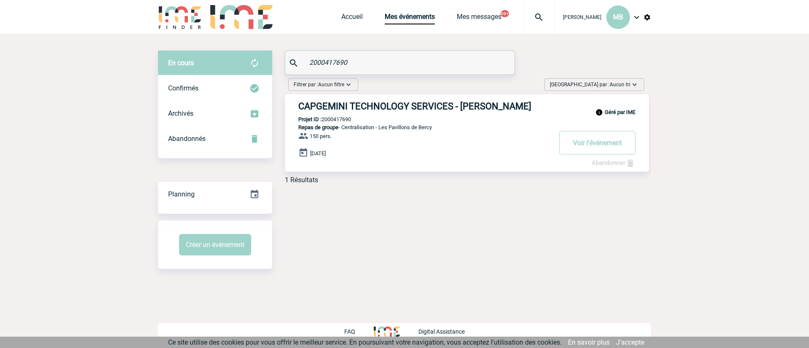 This screenshot has width=809, height=348. I want to click on span: 150 pers., so click(321, 136).